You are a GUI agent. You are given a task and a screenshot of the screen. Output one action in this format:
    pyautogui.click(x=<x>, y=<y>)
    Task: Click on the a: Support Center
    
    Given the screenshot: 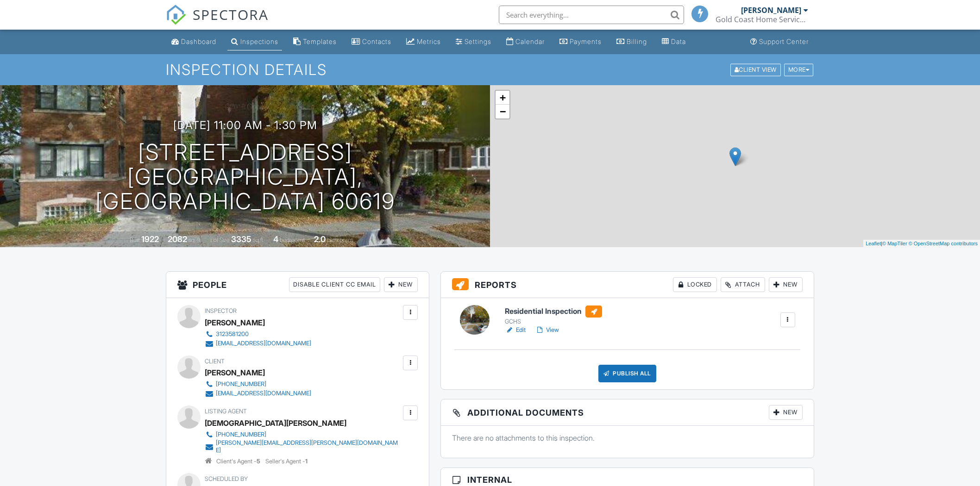 What is the action you would take?
    pyautogui.click(x=780, y=42)
    